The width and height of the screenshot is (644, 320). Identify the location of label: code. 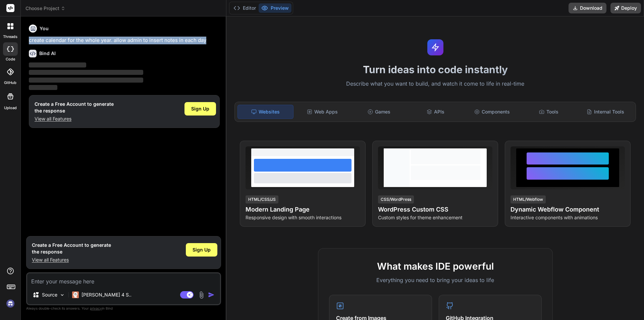
(10, 59).